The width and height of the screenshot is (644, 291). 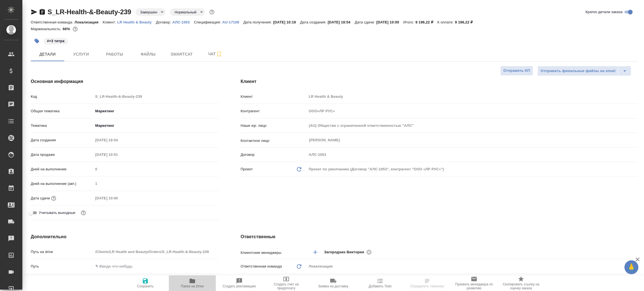 I want to click on svg: Подписаться, so click(x=219, y=54).